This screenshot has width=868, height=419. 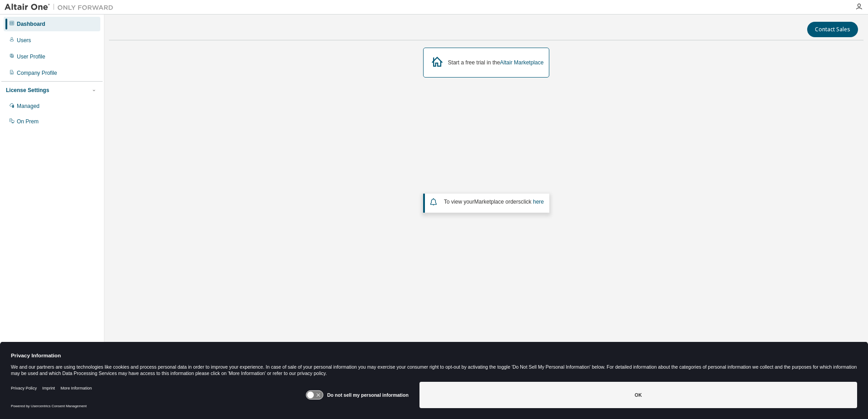 I want to click on a: here, so click(x=538, y=202).